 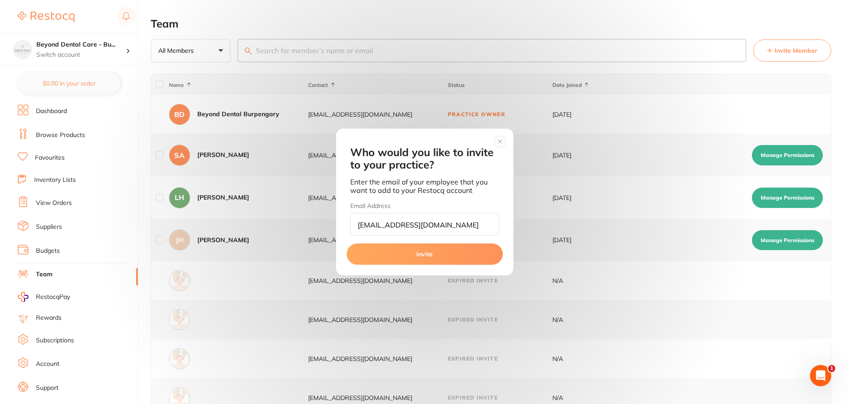 I want to click on p: Enter the email of your employee that you want to add to your Restocq account, so click(x=425, y=186).